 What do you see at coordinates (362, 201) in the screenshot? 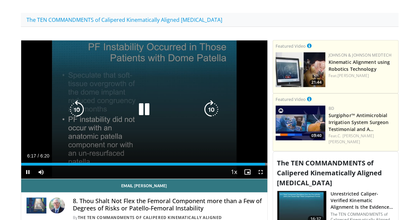
I see `h3: Unrestricted Caliper-Verified Kinematic Alignment Is the Evidenced B…` at bounding box center [362, 201].